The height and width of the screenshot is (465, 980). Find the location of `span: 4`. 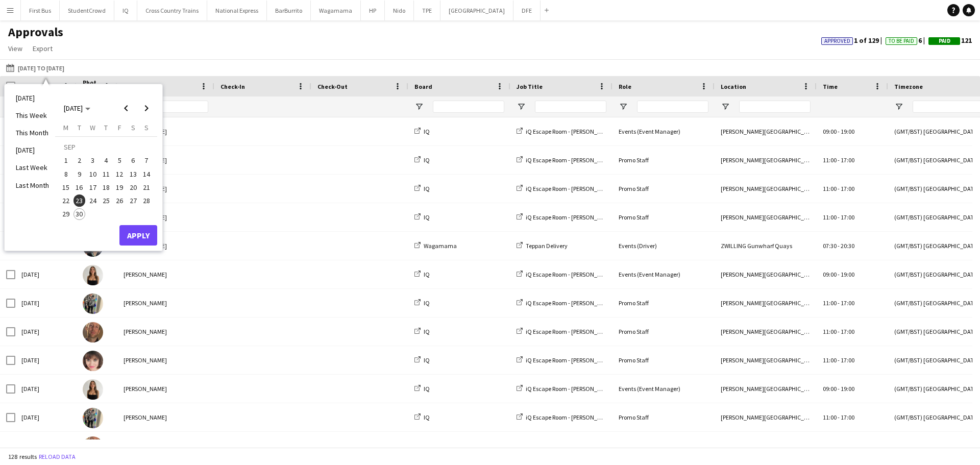

span: 4 is located at coordinates (106, 161).